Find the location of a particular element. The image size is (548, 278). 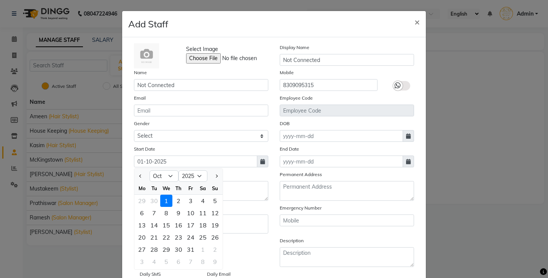

button: Previous month is located at coordinates (140, 176).